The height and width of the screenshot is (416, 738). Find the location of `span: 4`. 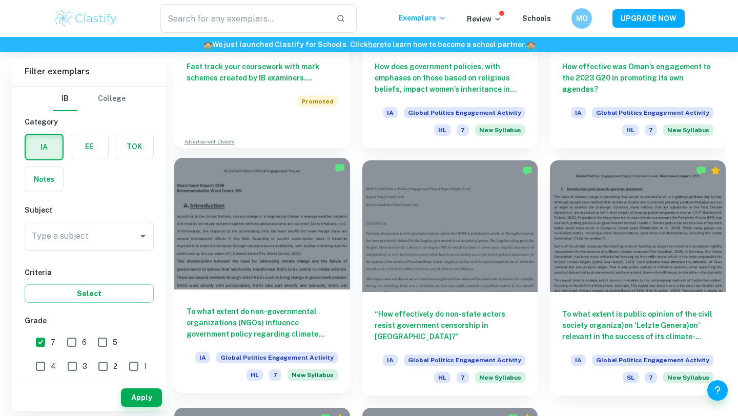

span: 4 is located at coordinates (53, 366).